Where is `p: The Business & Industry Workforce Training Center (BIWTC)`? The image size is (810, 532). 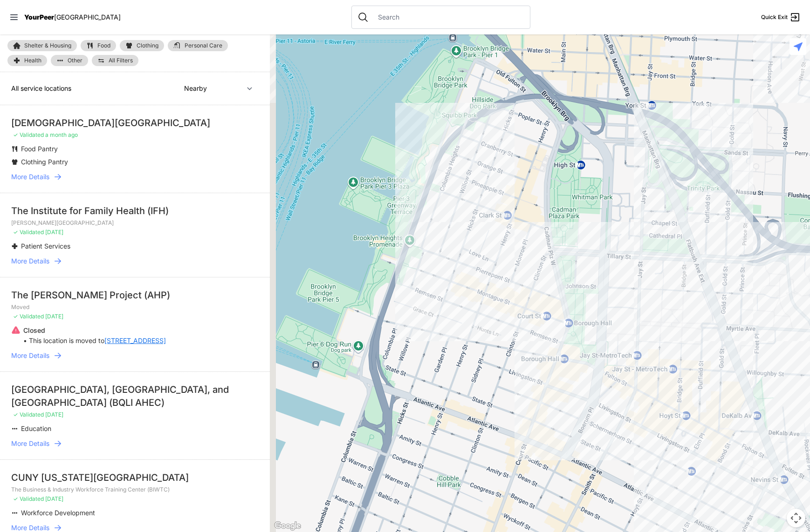 p: The Business & Industry Workforce Training Center (BIWTC) is located at coordinates (135, 490).